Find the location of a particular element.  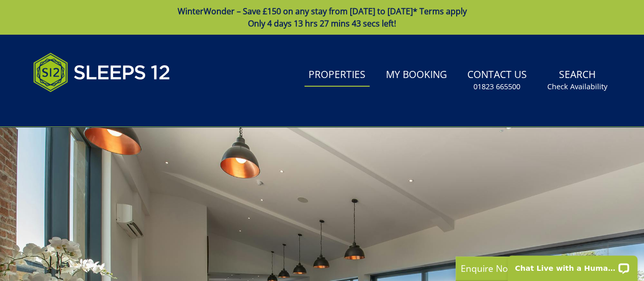

button: Open LiveChat chat widget is located at coordinates (123, 20).